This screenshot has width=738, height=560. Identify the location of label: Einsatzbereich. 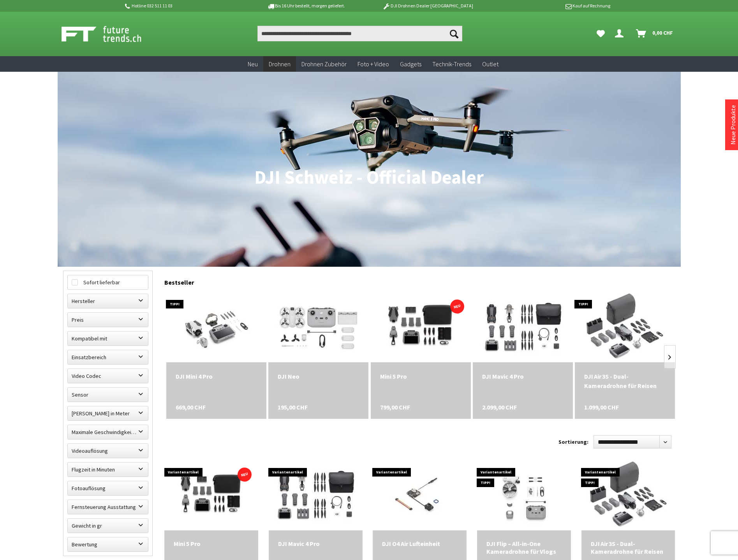
(108, 357).